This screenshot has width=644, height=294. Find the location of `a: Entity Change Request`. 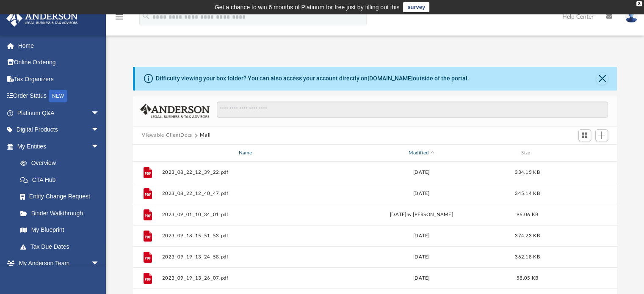

a: Entity Change Request is located at coordinates (62, 197).